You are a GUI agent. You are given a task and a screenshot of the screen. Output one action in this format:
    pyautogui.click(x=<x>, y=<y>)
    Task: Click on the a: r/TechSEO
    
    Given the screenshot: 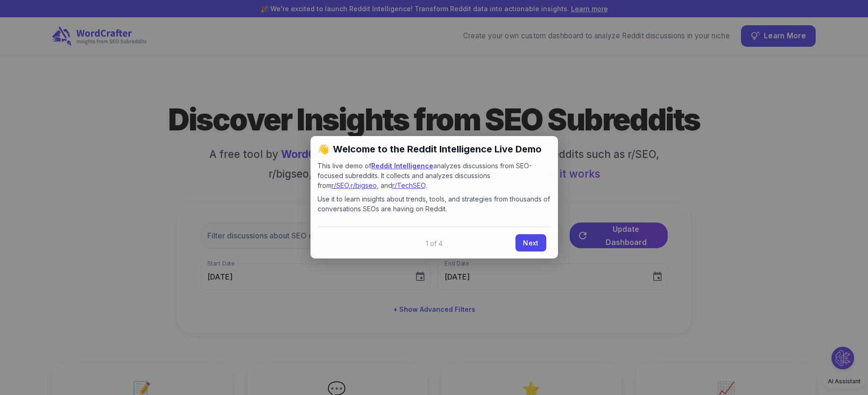 What is the action you would take?
    pyautogui.click(x=408, y=185)
    